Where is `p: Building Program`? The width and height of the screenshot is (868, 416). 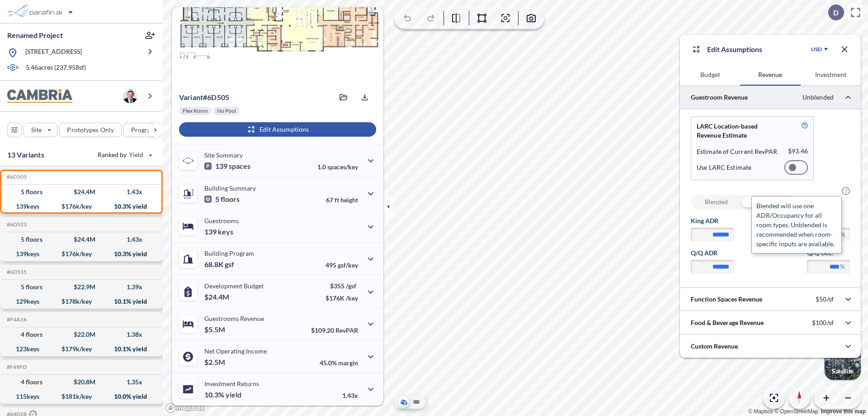
p: Building Program is located at coordinates (229, 253).